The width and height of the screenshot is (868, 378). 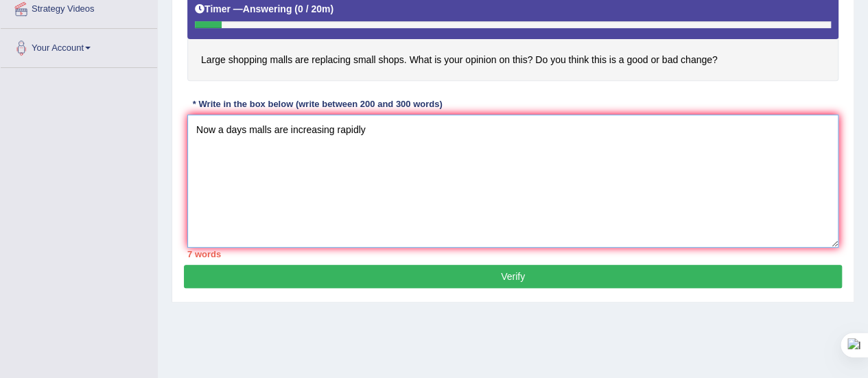 I want to click on div: 7 words, so click(x=512, y=254).